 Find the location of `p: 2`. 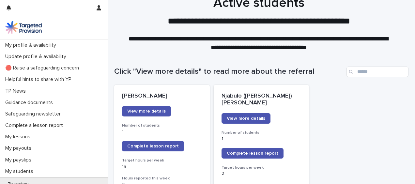

p: 2 is located at coordinates (261, 174).